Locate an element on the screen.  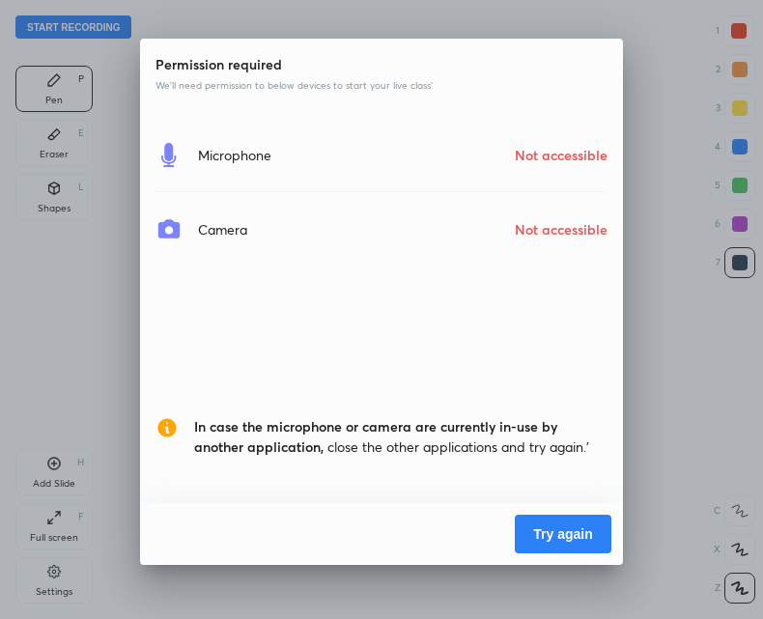
h4: Microphone is located at coordinates (235, 155).